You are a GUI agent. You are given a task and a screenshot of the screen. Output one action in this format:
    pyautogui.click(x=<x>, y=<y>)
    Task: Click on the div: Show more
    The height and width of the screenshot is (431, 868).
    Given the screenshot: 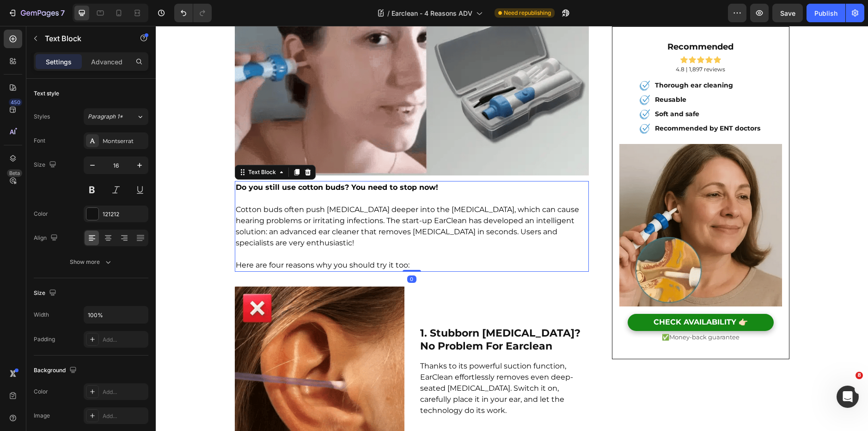 What is the action you would take?
    pyautogui.click(x=91, y=262)
    